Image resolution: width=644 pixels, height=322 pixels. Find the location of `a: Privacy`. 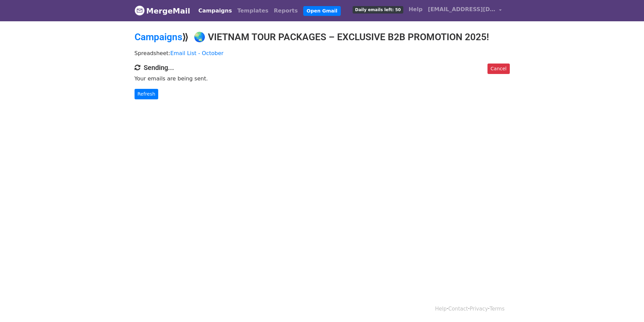

a: Privacy is located at coordinates (478, 309).